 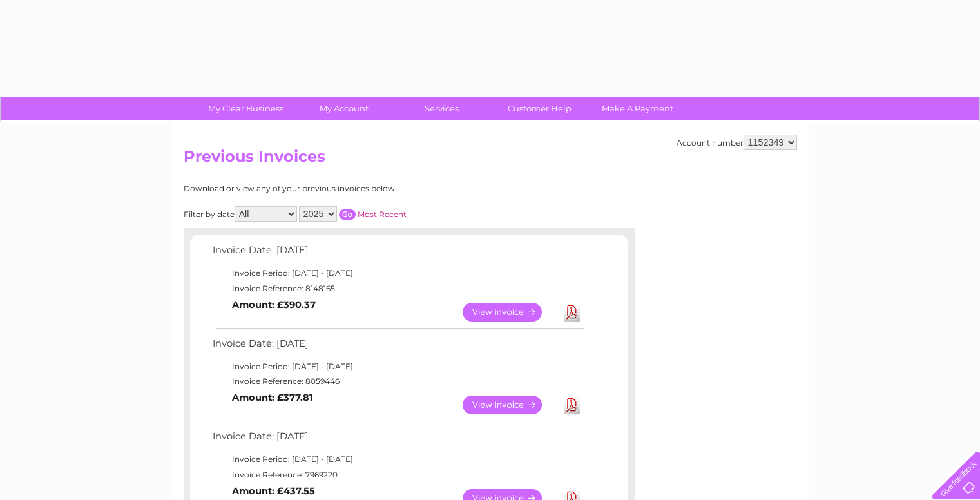 I want to click on a: My Clear Business, so click(x=246, y=108).